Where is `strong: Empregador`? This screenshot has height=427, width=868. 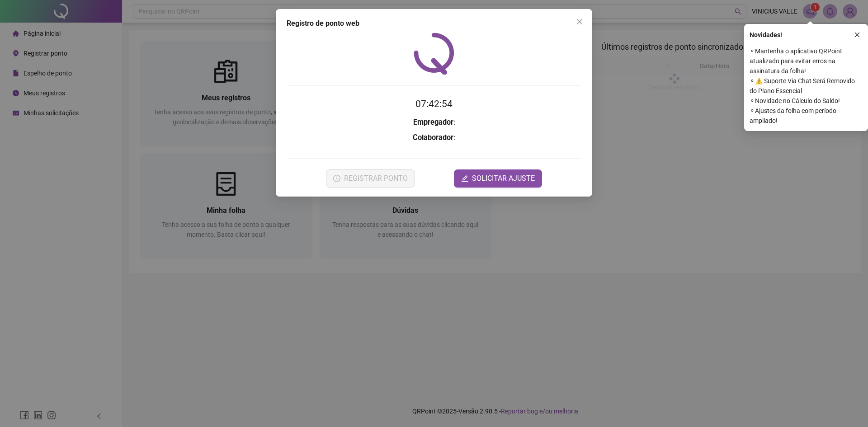 strong: Empregador is located at coordinates (433, 122).